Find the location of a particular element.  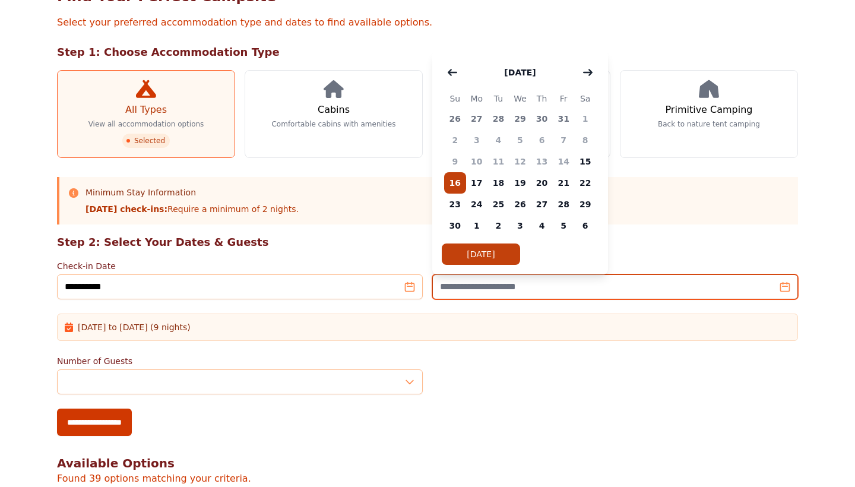

p: Select your preferred accommodation type and dates to find available options. is located at coordinates (427, 23).